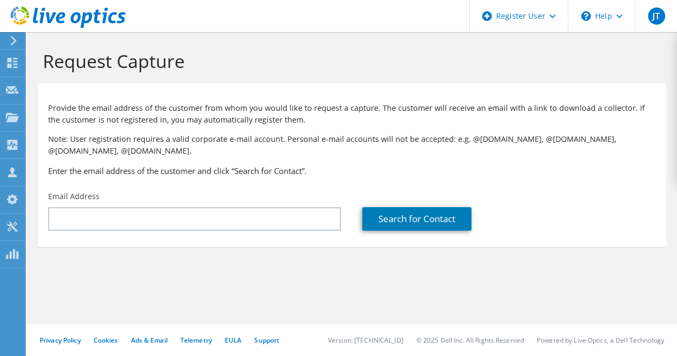 The height and width of the screenshot is (356, 677). What do you see at coordinates (233, 340) in the screenshot?
I see `a: EULA` at bounding box center [233, 340].